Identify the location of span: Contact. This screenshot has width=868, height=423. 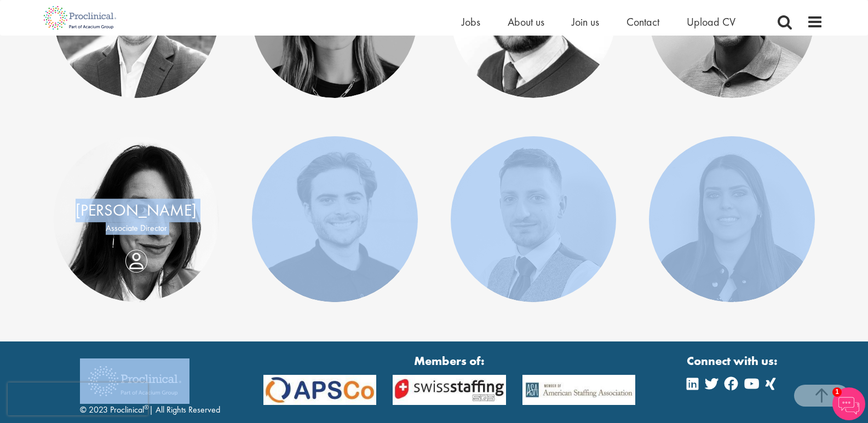
(643, 22).